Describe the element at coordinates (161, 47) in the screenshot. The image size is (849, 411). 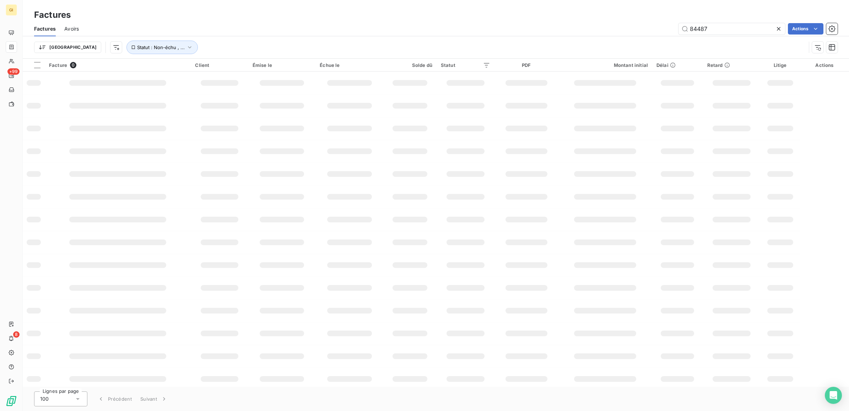
I see `span: Statut : Non-échu , ...` at that location.